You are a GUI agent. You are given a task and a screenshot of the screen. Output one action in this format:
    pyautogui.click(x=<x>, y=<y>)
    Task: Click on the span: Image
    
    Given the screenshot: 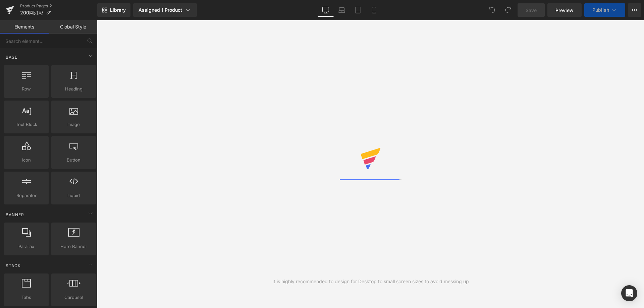 What is the action you would take?
    pyautogui.click(x=73, y=124)
    